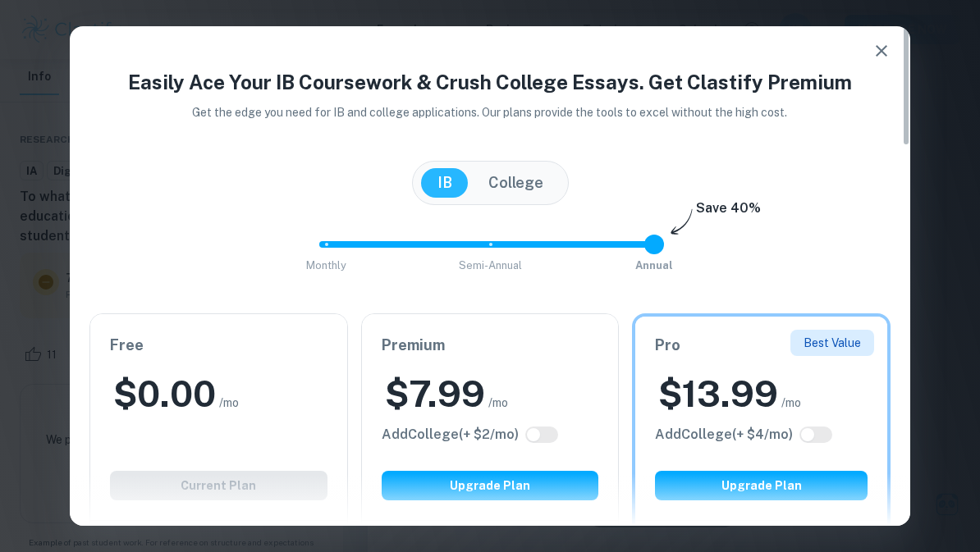 The image size is (980, 552). I want to click on span: Annual, so click(654, 265).